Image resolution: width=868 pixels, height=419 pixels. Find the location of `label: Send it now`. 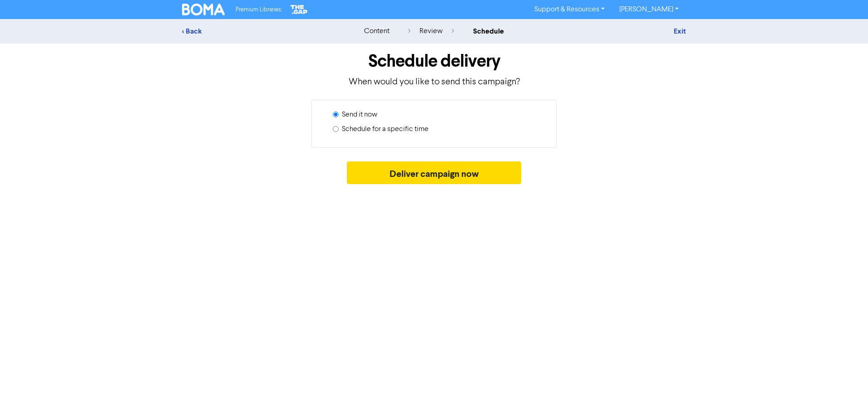

label: Send it now is located at coordinates (360, 115).